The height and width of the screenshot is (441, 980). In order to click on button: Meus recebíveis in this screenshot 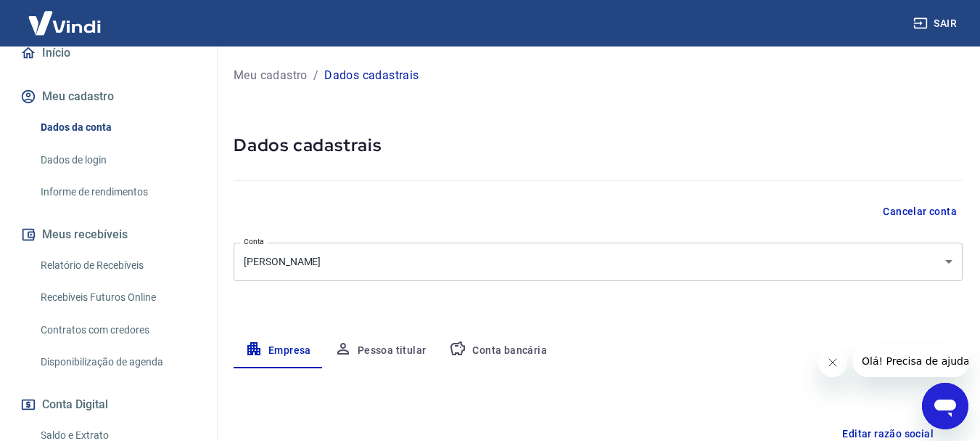, I will do `click(108, 235)`.